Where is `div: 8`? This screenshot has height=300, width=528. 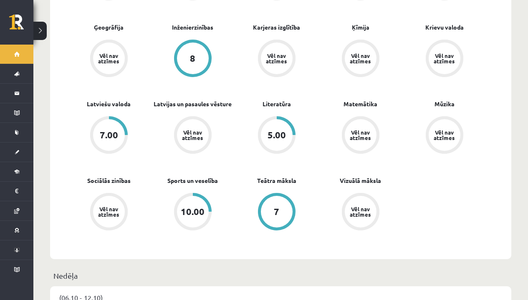 div: 8 is located at coordinates (192, 58).